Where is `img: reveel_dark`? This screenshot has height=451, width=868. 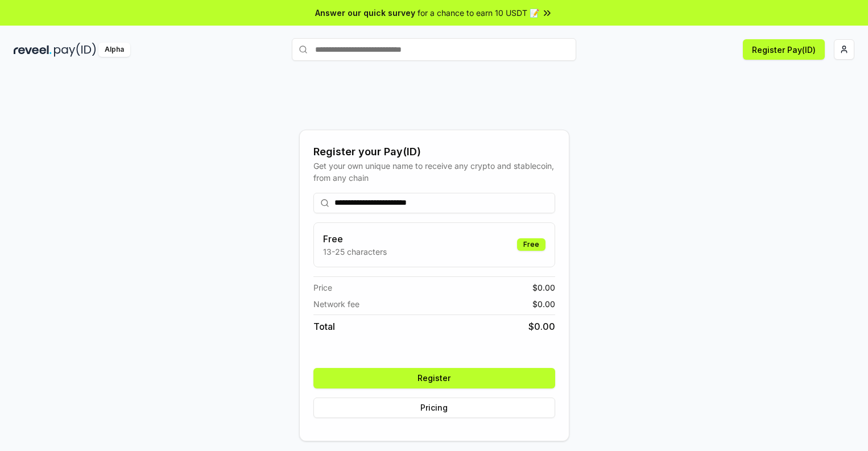
img: reveel_dark is located at coordinates (33, 49).